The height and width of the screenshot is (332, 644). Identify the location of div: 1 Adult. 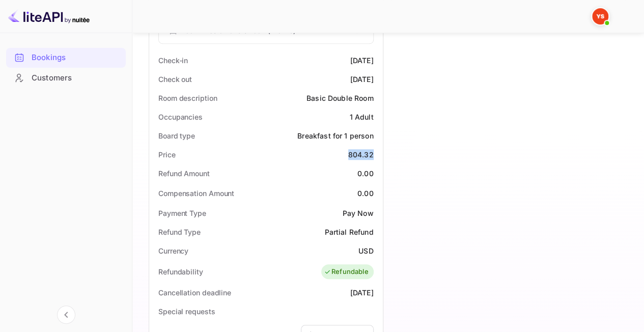
(361, 117).